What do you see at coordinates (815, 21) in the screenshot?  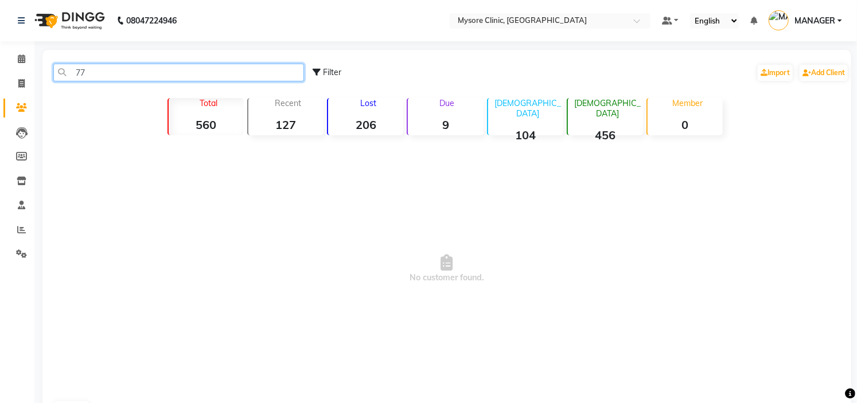 I see `span: MANAGER` at bounding box center [815, 21].